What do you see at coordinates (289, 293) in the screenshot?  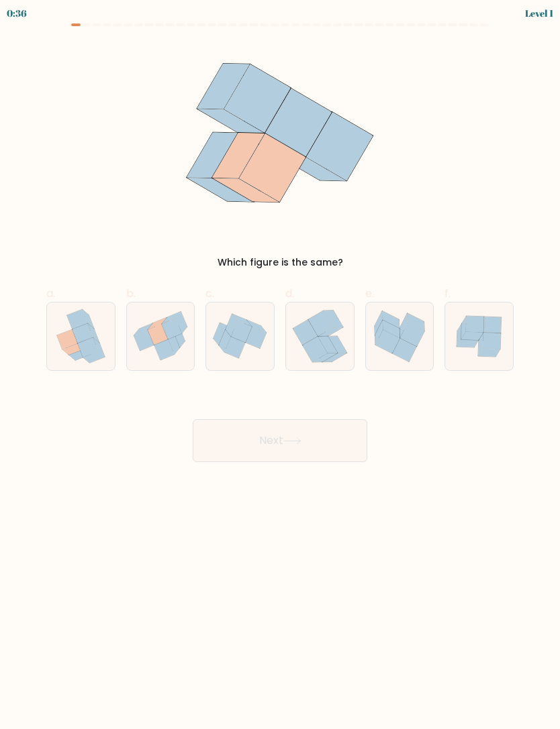 I see `span: d.` at bounding box center [289, 293].